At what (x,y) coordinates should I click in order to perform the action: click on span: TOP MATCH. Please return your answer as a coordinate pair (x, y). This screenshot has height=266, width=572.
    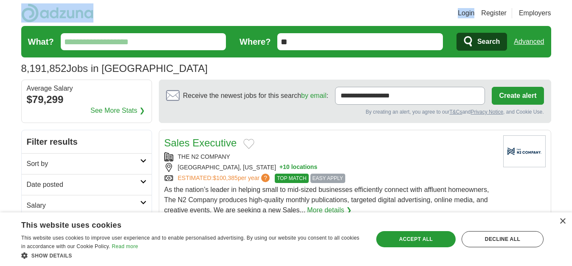
    Looking at the image, I should click on (292, 178).